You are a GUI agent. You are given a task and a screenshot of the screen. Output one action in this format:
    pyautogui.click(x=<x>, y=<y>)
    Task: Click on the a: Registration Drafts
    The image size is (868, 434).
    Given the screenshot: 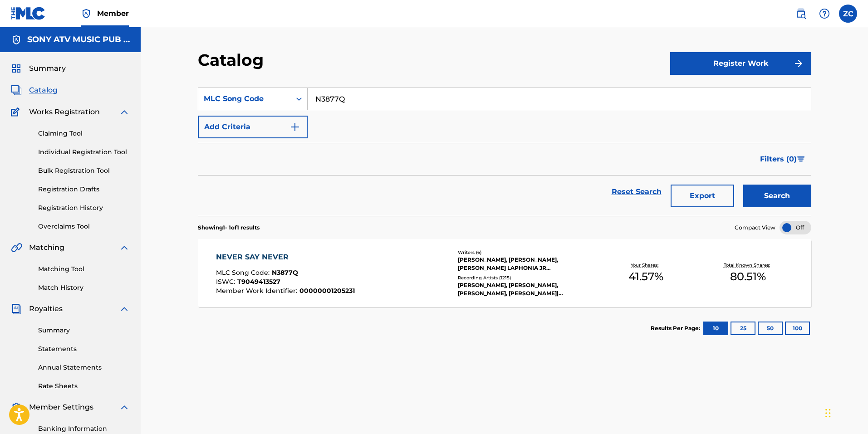 What is the action you would take?
    pyautogui.click(x=84, y=189)
    